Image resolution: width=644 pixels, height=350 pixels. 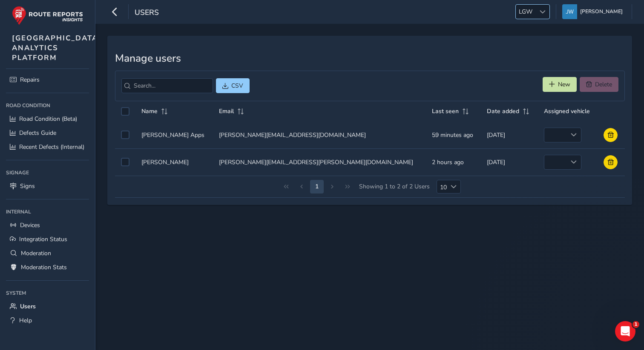 I want to click on div: Choose, so click(x=453, y=187).